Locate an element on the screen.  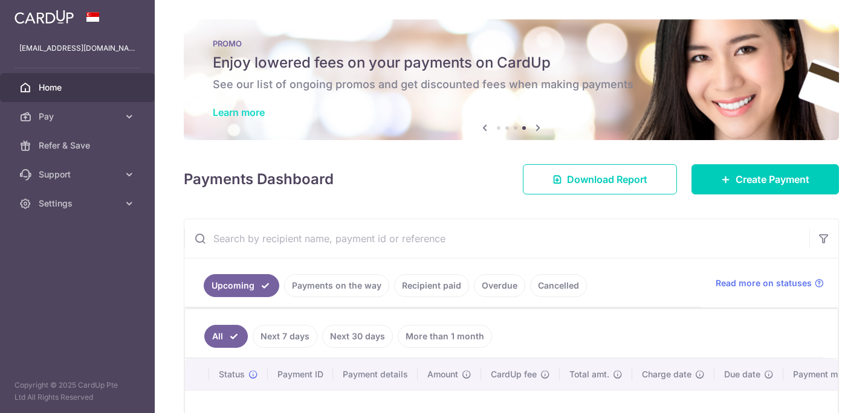
span: Pay is located at coordinates (79, 116).